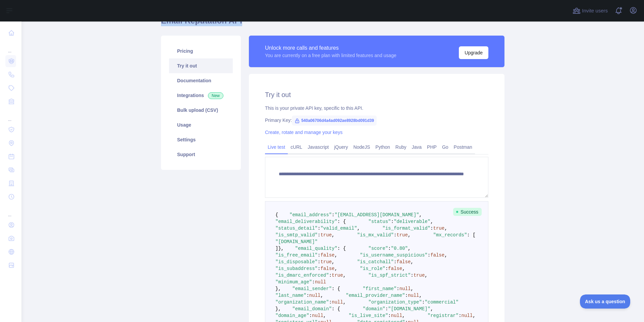 Image resolution: width=644 pixels, height=322 pixels. I want to click on a: Java, so click(417, 147).